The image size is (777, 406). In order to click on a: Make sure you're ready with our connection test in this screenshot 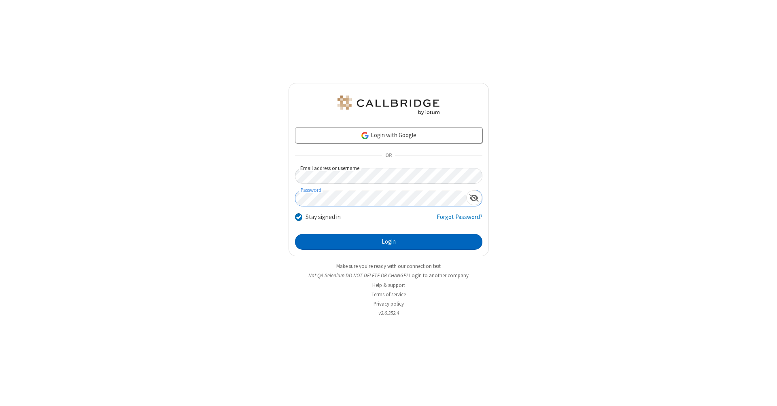, I will do `click(389, 266)`.